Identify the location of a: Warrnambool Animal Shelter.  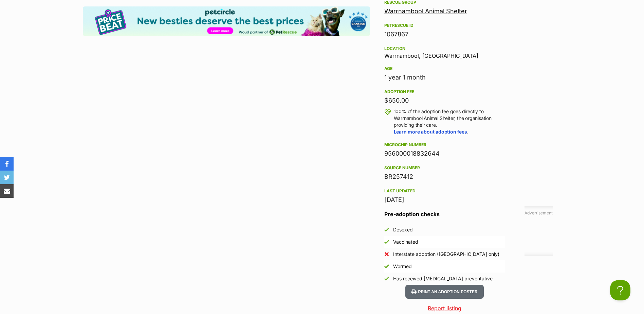
(426, 11).